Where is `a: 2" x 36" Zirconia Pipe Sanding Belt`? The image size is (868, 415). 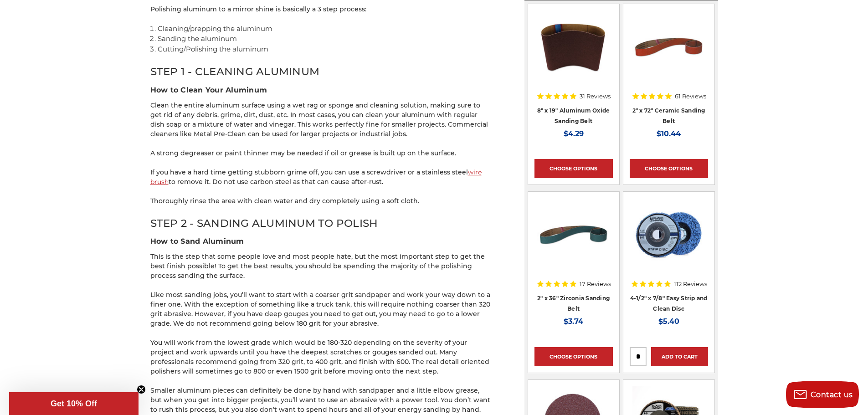 a: 2" x 36" Zirconia Pipe Sanding Belt is located at coordinates (574, 238).